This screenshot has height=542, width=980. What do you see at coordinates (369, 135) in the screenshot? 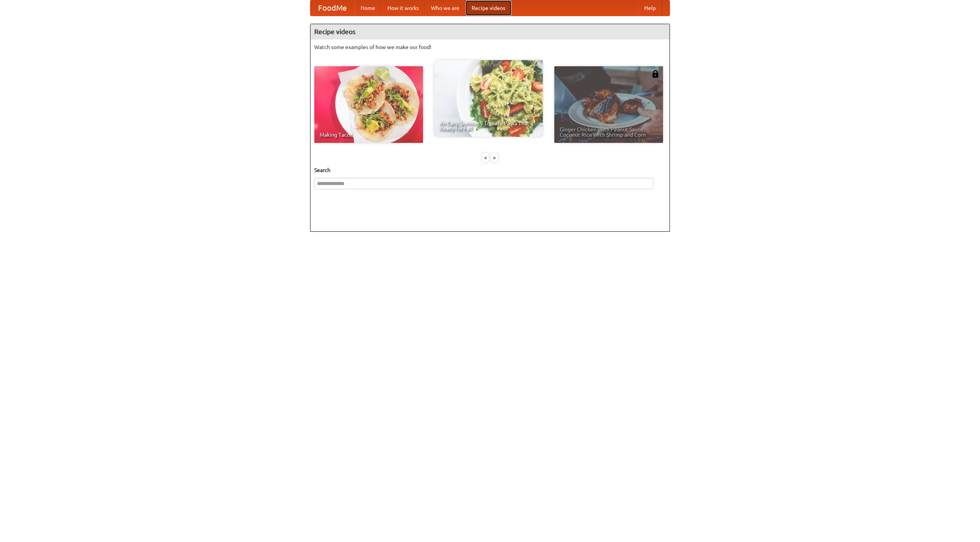
I see `span: Making Tacos` at bounding box center [369, 135].